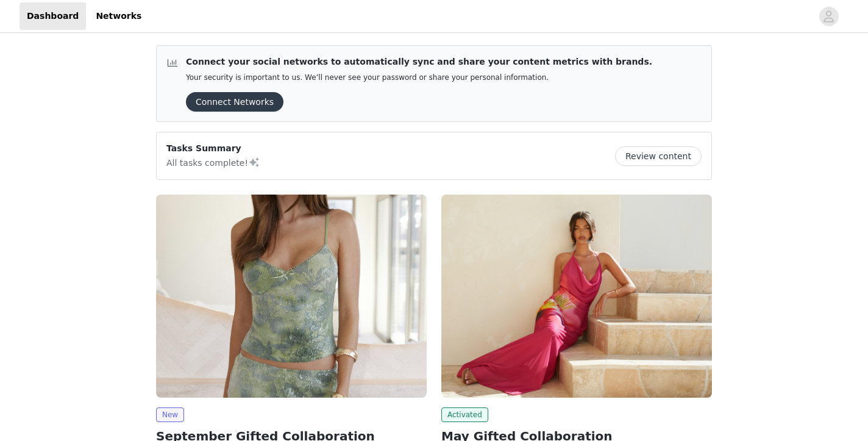  I want to click on button: Connect Networks, so click(235, 102).